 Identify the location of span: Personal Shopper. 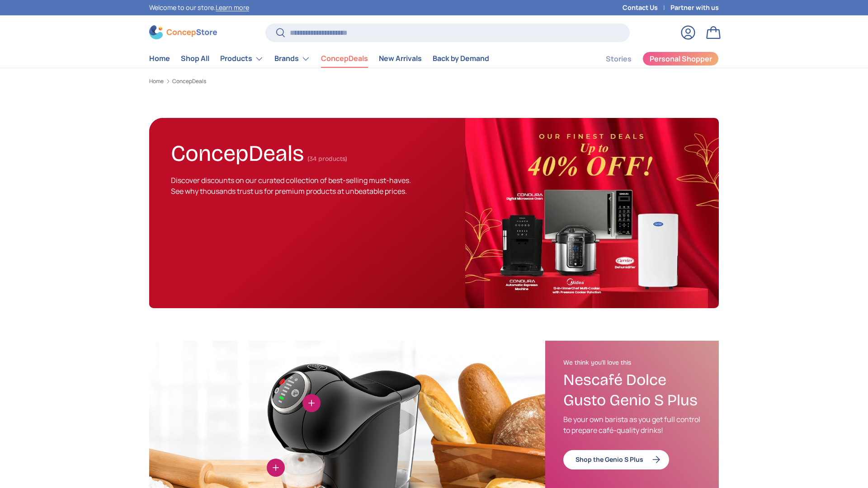
(681, 59).